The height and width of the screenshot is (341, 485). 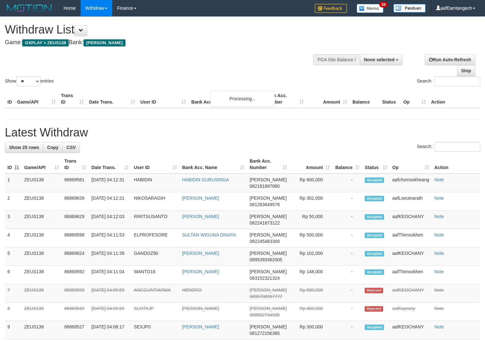 I want to click on td: Rp 102,000, so click(x=311, y=256).